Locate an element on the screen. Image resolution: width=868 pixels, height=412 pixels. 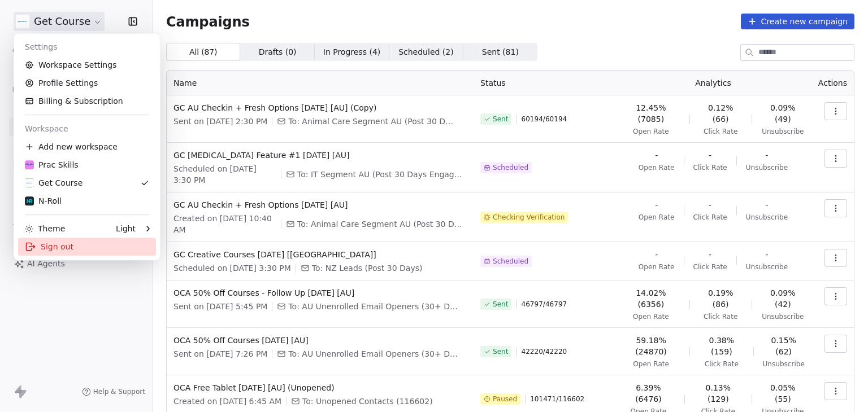
a: Profile Settings is located at coordinates (87, 83).